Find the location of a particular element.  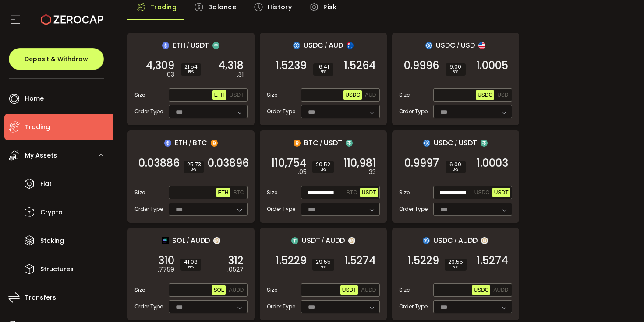

span: 1.5274 is located at coordinates (360, 261).